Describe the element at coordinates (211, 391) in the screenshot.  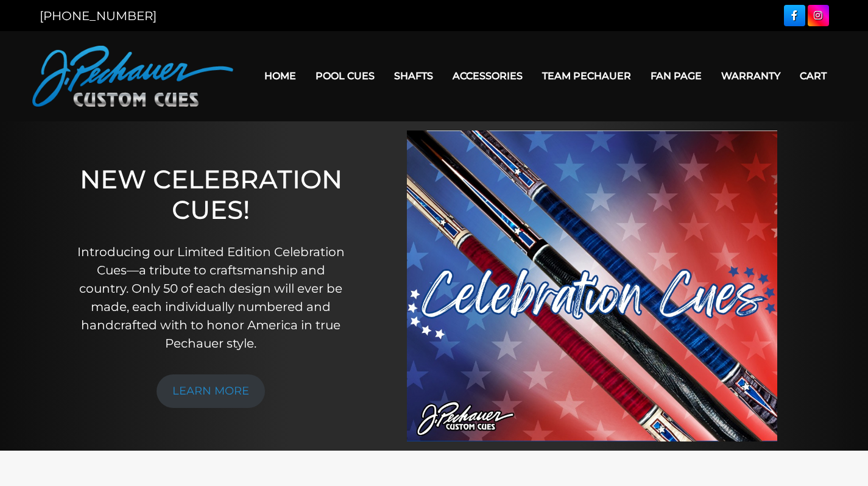
I see `a: LEARN MORE` at that location.